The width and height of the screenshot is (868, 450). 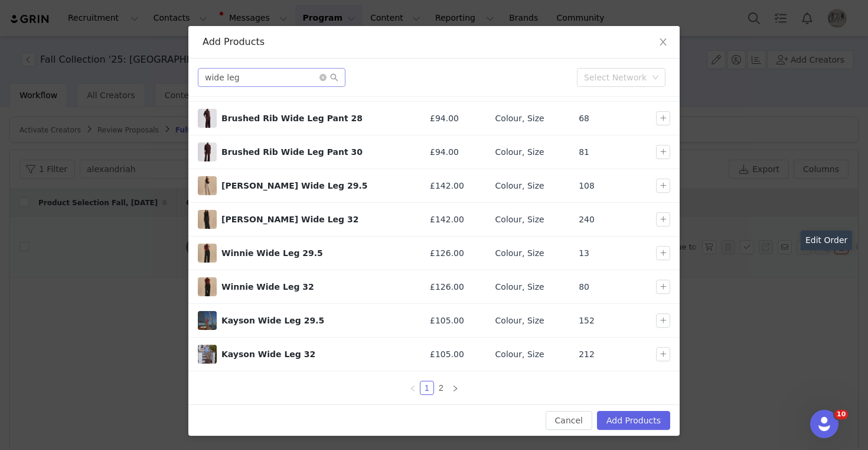 I want to click on div: Brushed Rib Wide Leg Pant 30, so click(x=316, y=152).